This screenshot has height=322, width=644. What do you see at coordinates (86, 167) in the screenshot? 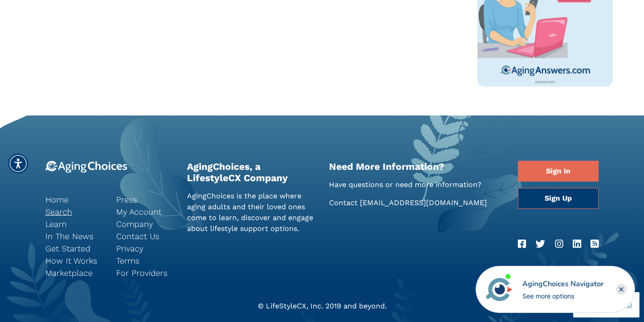
I see `img: 9-logo.svg` at bounding box center [86, 167].